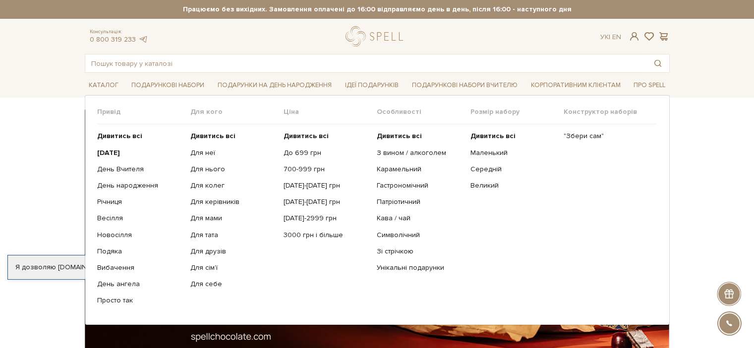 This screenshot has height=348, width=754. I want to click on a: Символічний, so click(419, 235).